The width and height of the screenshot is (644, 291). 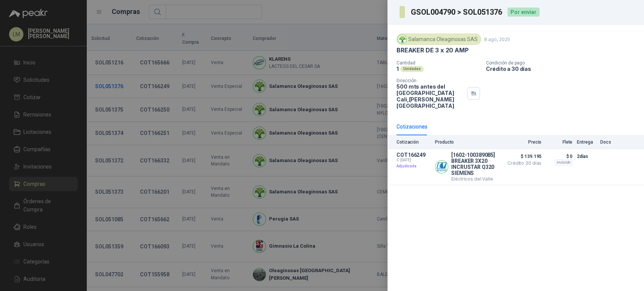 What do you see at coordinates (456, 12) in the screenshot?
I see `h3: GSOL004790 > SOL051376` at bounding box center [456, 12].